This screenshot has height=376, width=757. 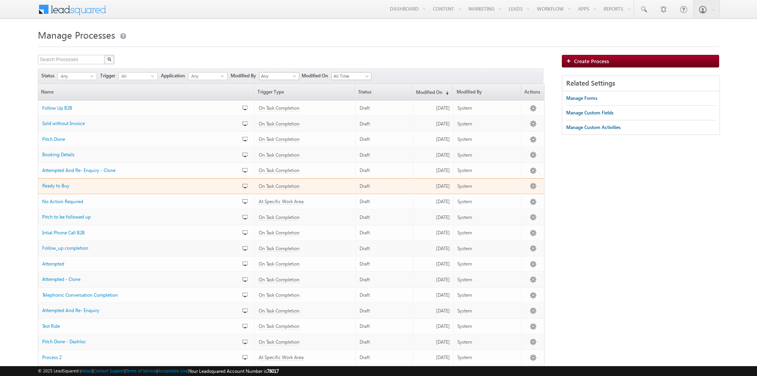 What do you see at coordinates (86, 370) in the screenshot?
I see `a: About` at bounding box center [86, 370].